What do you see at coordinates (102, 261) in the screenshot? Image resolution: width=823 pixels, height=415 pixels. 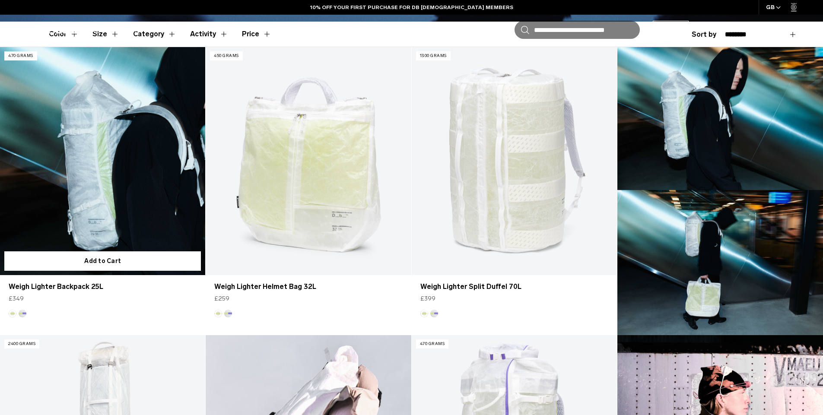 I see `button: Add to Cart` at bounding box center [102, 261].